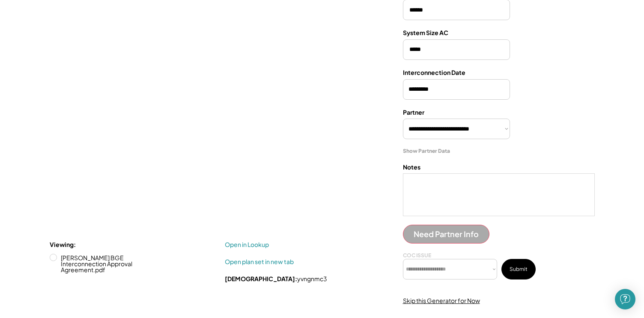 The image size is (644, 318). Describe the element at coordinates (442, 301) in the screenshot. I see `div: Skip this Generator for Now` at that location.